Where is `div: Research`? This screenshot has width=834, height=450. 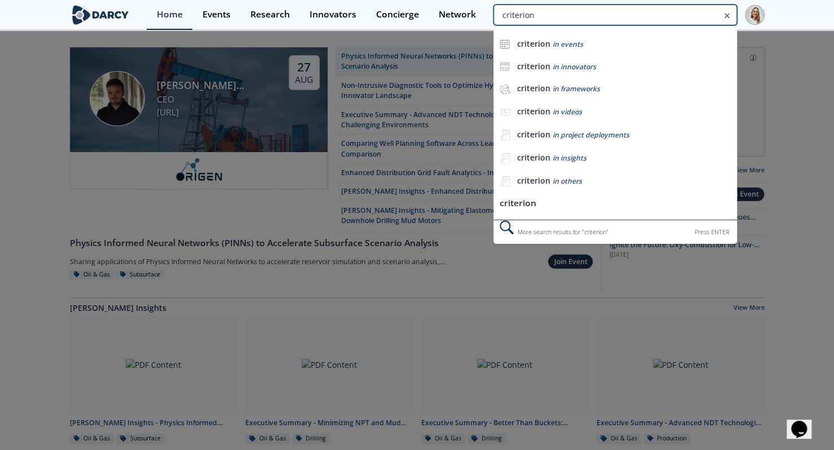 div: Research is located at coordinates (270, 15).